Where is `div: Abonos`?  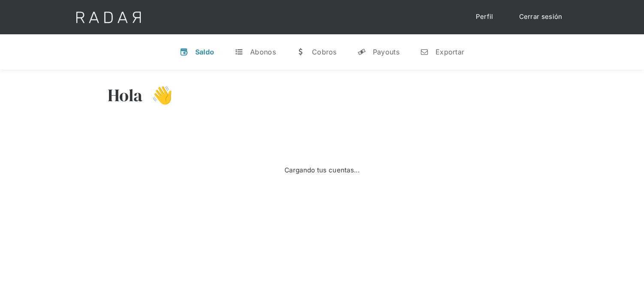 div: Abonos is located at coordinates (263, 52).